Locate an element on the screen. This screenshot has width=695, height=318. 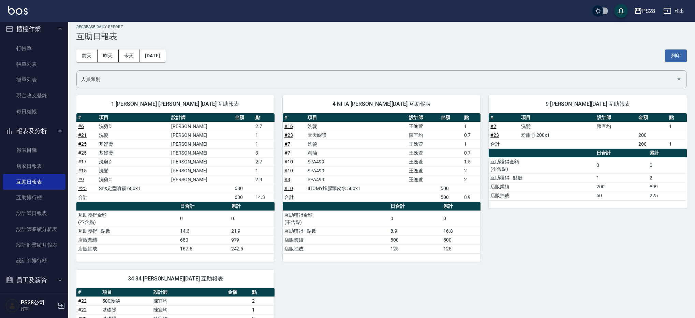
button: 昨天 is located at coordinates (108, 56).